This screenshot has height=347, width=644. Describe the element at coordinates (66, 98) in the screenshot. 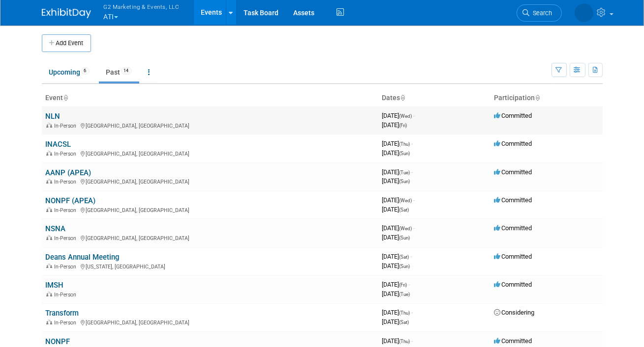

I see `a: Sort by Event Name` at that location.